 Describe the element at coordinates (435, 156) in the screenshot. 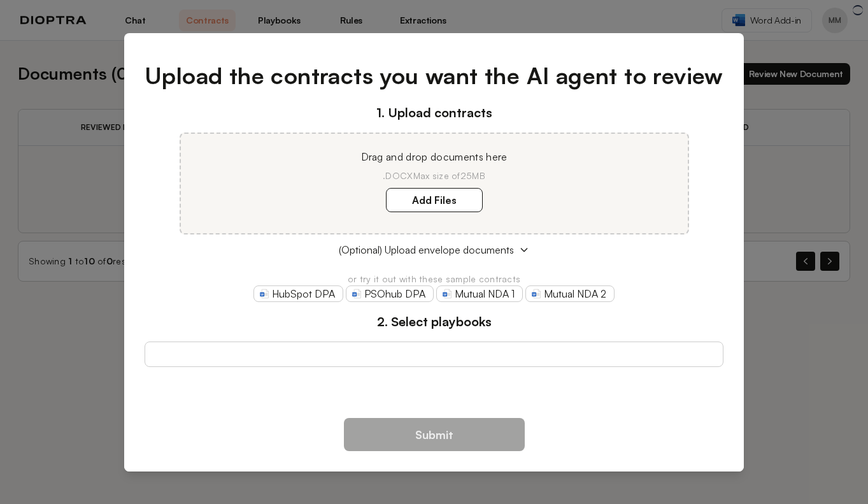

I see `p: Drag and drop documents here` at that location.